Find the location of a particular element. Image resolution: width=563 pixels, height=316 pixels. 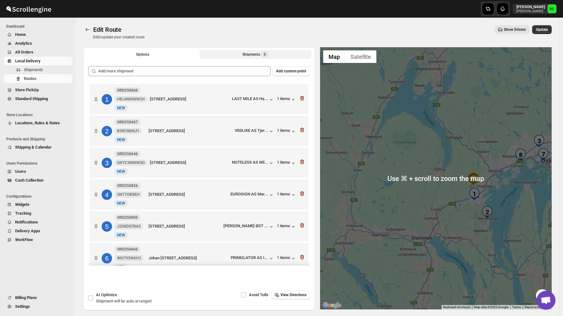

button: Tracking is located at coordinates (38, 213).